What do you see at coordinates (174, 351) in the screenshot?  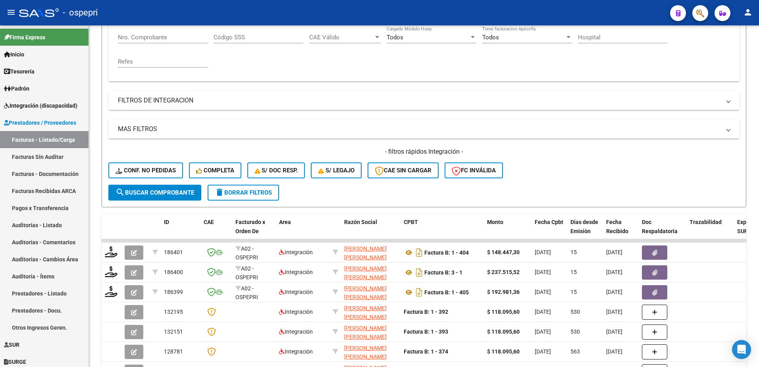 I see `span: 128781` at bounding box center [174, 351].